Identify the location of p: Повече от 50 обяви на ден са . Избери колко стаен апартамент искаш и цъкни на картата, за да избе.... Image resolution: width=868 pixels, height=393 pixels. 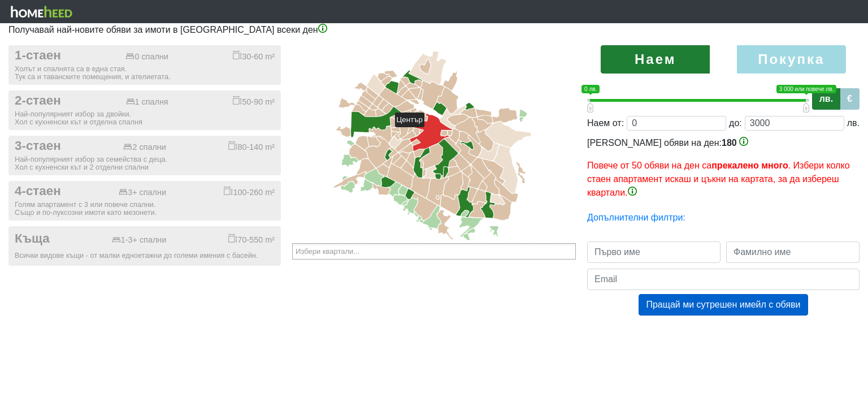
(723, 179).